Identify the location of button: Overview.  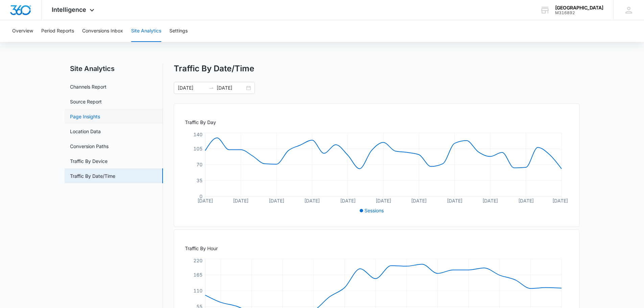
(23, 31).